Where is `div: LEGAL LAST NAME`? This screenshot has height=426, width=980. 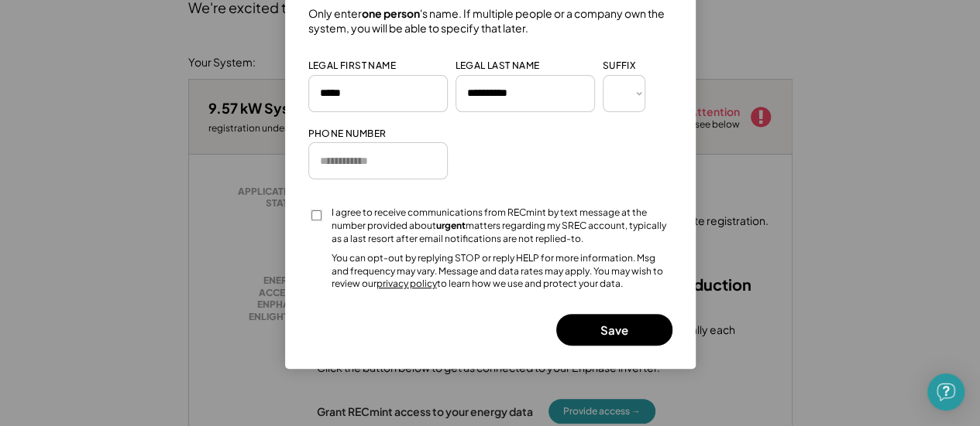 div: LEGAL LAST NAME is located at coordinates (497, 66).